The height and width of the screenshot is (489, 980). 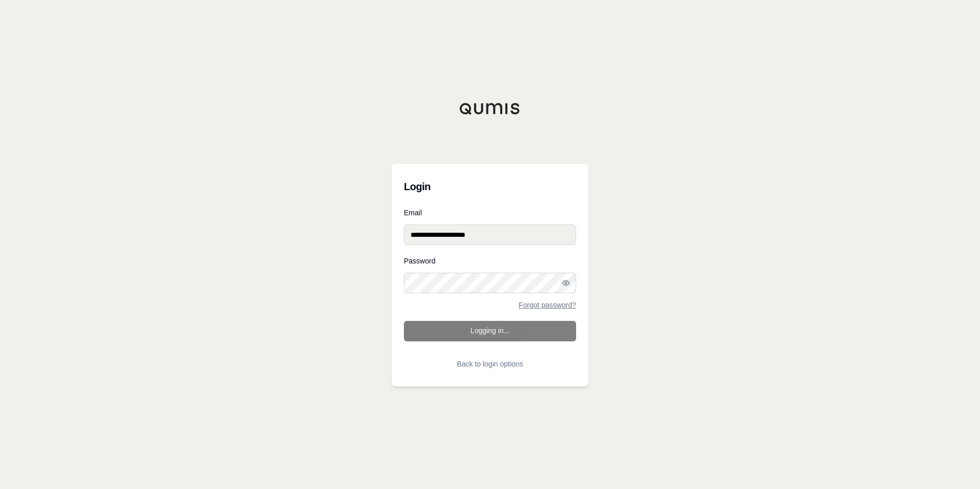 What do you see at coordinates (490, 109) in the screenshot?
I see `img: Qumis` at bounding box center [490, 109].